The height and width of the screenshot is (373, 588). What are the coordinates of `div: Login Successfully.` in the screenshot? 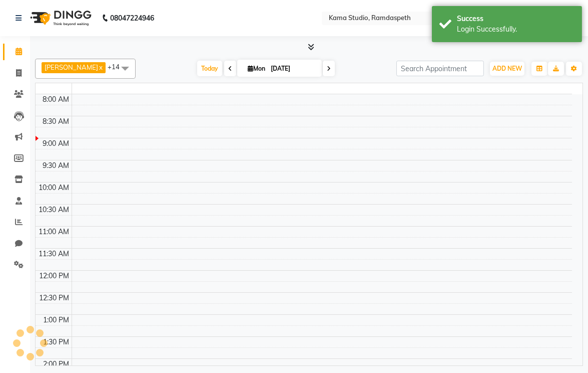 It's located at (516, 29).